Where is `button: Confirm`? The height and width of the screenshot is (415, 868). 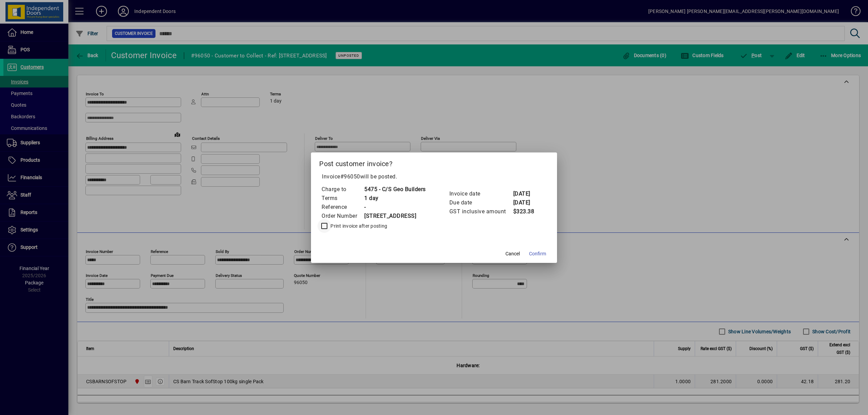
button: Confirm is located at coordinates (538, 254).